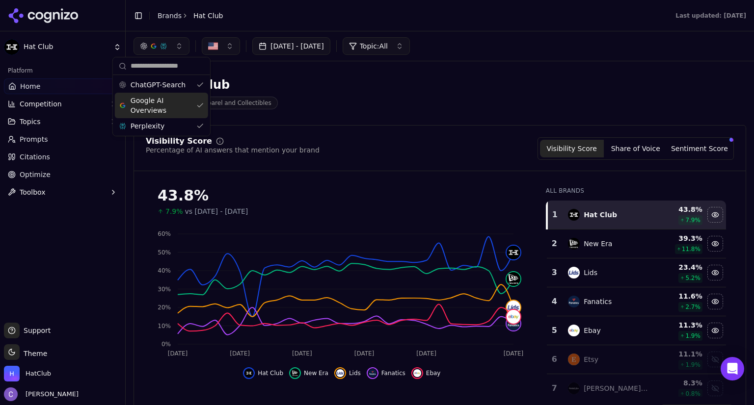 The height and width of the screenshot is (405, 754). Describe the element at coordinates (433, 374) in the screenshot. I see `span: Ebay` at that location.